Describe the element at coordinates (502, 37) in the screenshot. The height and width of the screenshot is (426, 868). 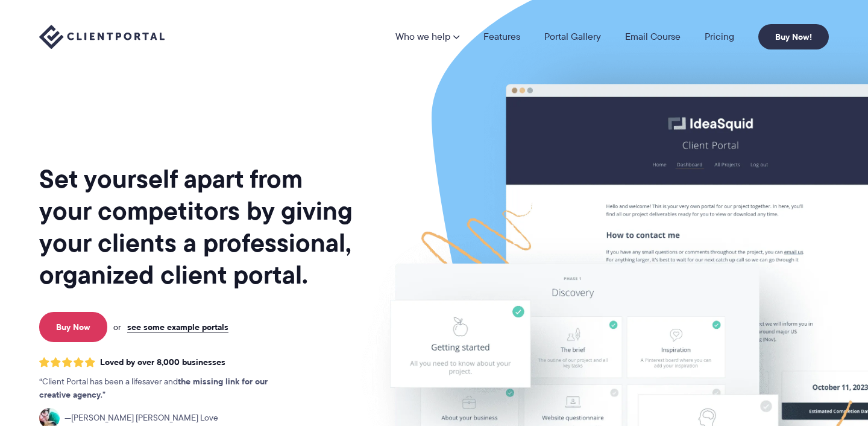
I see `a: Features` at that location.